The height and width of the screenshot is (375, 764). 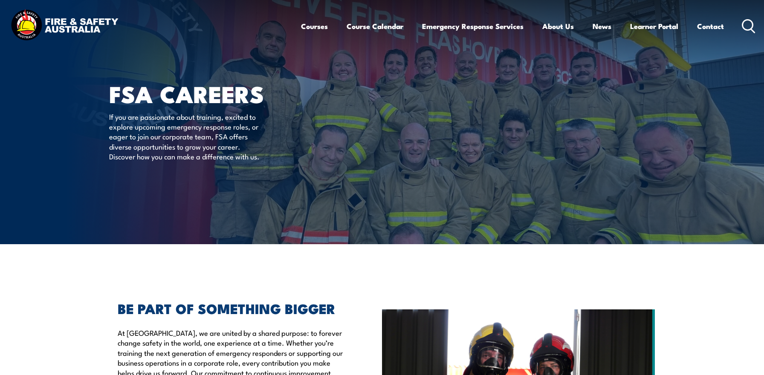 What do you see at coordinates (187, 136) in the screenshot?
I see `p: If you are passionate about training, excited to explore upcoming emergency response roles, or ea...` at bounding box center [187, 136].